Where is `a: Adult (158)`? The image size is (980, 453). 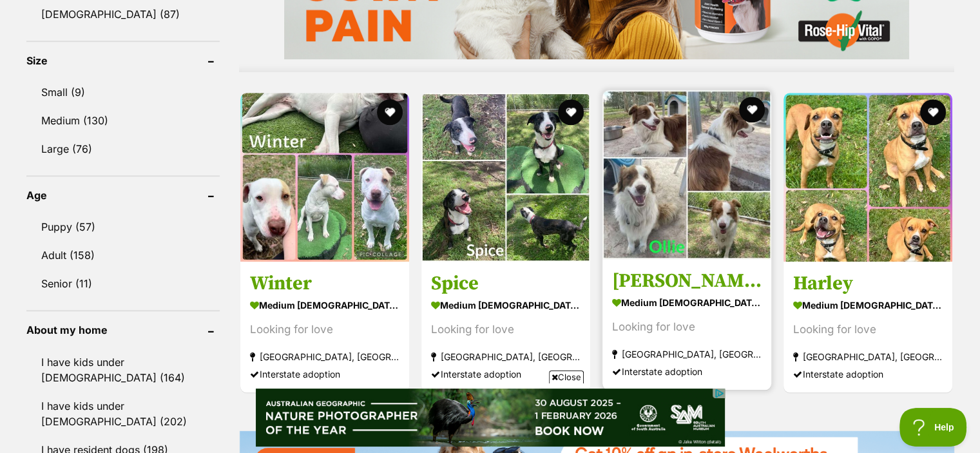
a: Adult (158) is located at coordinates (123, 255).